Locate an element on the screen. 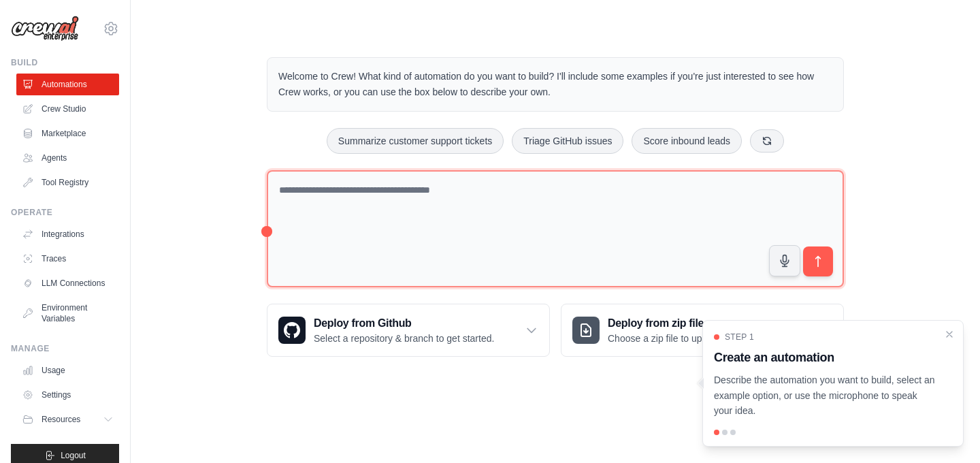 The width and height of the screenshot is (980, 463). p: Welcome to Crew! What kind of automation do you want to build? I'll include some examples if you'... is located at coordinates (556, 84).